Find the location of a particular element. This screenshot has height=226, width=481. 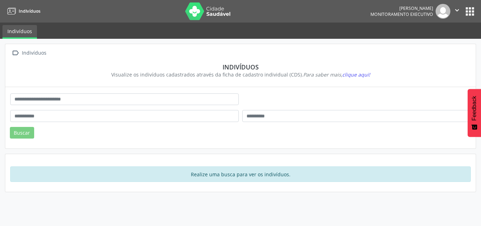

span: Feedback is located at coordinates (474, 108).